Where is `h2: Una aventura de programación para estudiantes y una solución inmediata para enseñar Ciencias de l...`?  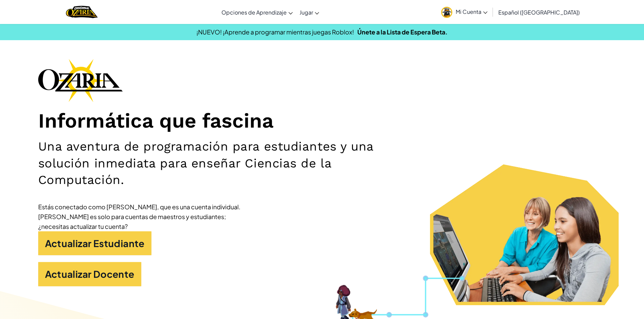
h2: Una aventura de programación para estudiantes y una solución inmediata para enseñar Ciencias de l... is located at coordinates (229, 163).